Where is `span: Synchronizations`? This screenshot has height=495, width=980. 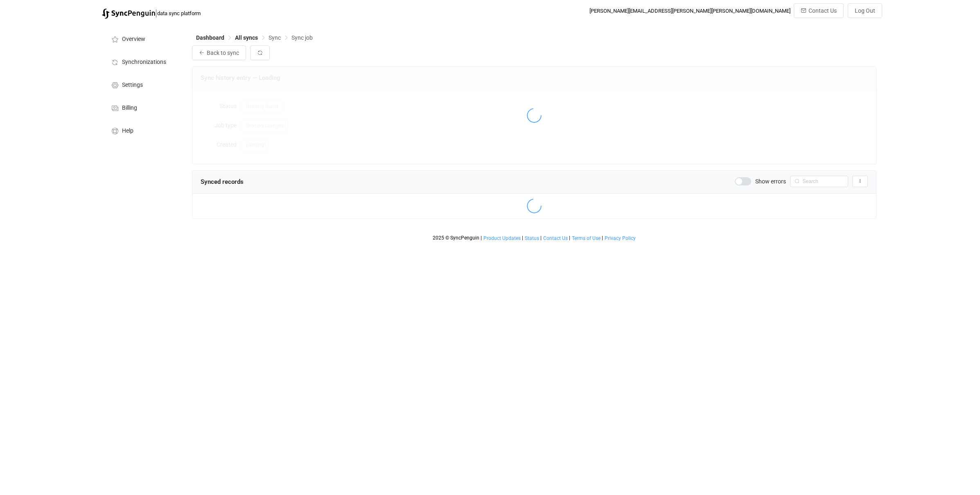
span: Synchronizations is located at coordinates (144, 63).